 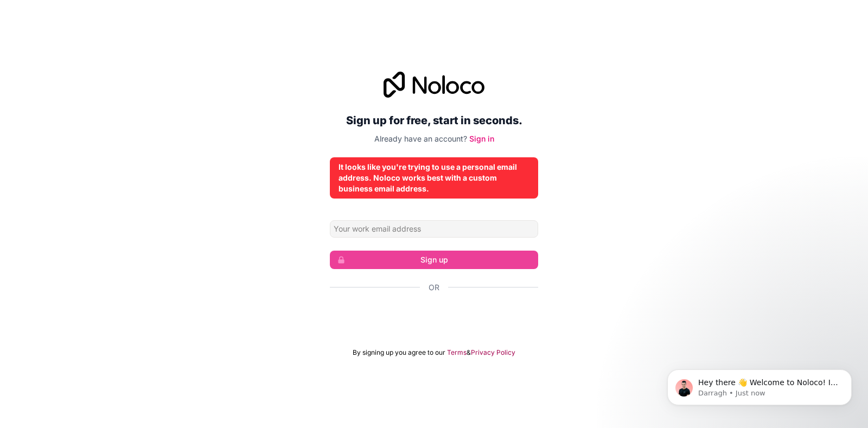 What do you see at coordinates (33, 41) in the screenshot?
I see `img: Profile image for Darragh` at bounding box center [33, 41].